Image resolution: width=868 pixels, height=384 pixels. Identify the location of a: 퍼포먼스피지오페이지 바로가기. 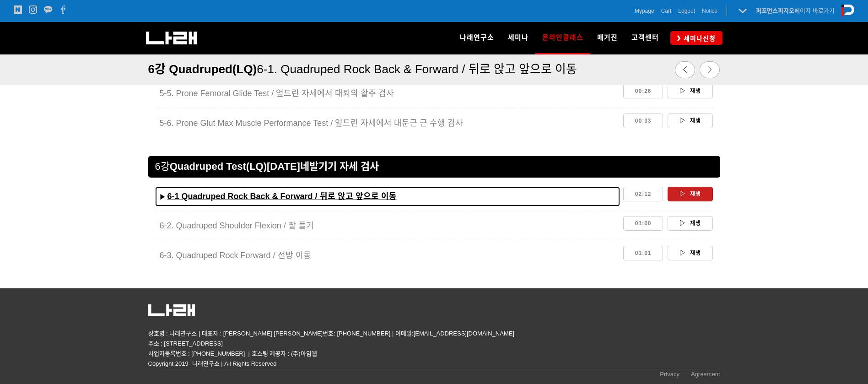
(795, 11).